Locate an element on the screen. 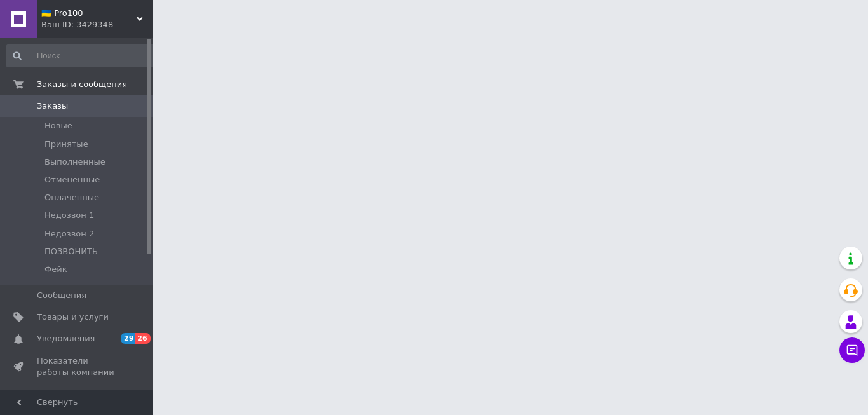 This screenshot has height=415, width=868. span: Оплаченные is located at coordinates (72, 197).